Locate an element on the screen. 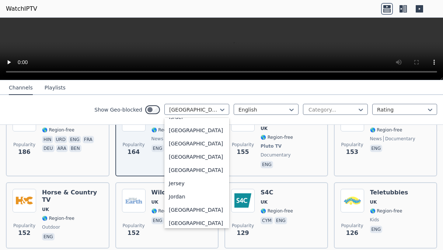  button: Channels is located at coordinates (21, 88).